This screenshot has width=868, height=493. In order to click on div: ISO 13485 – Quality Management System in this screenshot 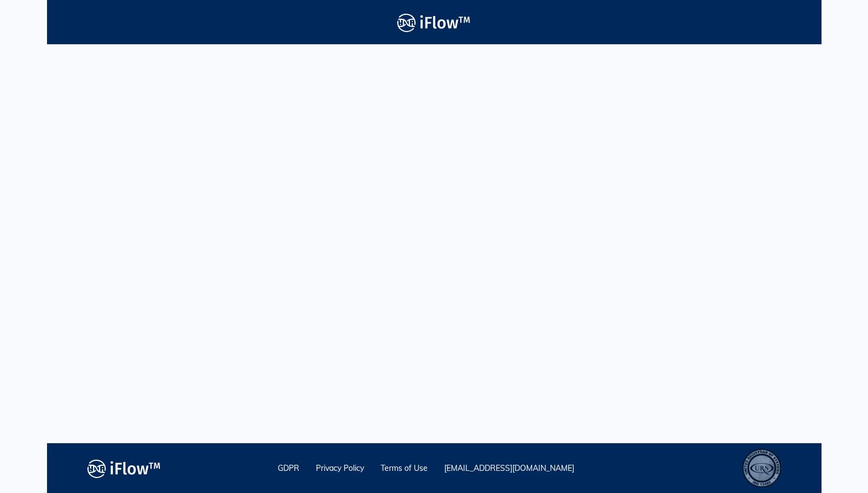, I will do `click(761, 468)`.